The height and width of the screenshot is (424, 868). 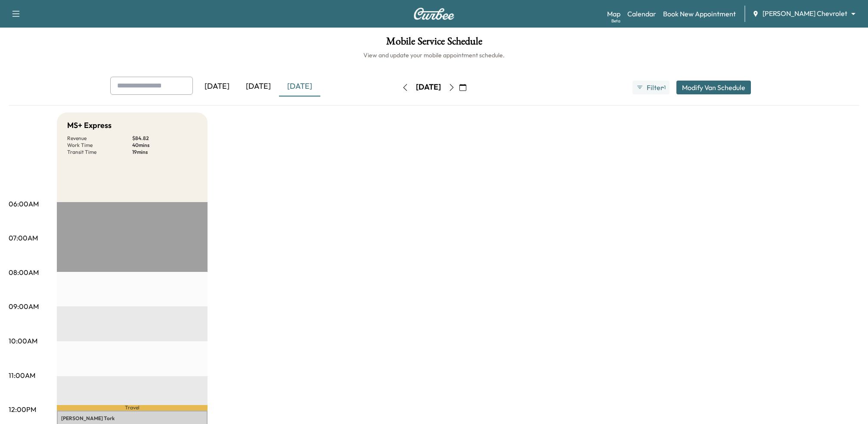 What do you see at coordinates (22, 375) in the screenshot?
I see `p: 11:00AM` at bounding box center [22, 375].